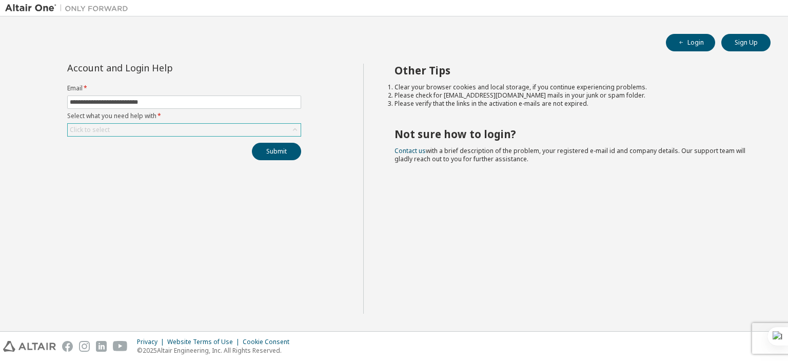 The width and height of the screenshot is (788, 361). I want to click on img: altair_logo.svg, so click(29, 346).